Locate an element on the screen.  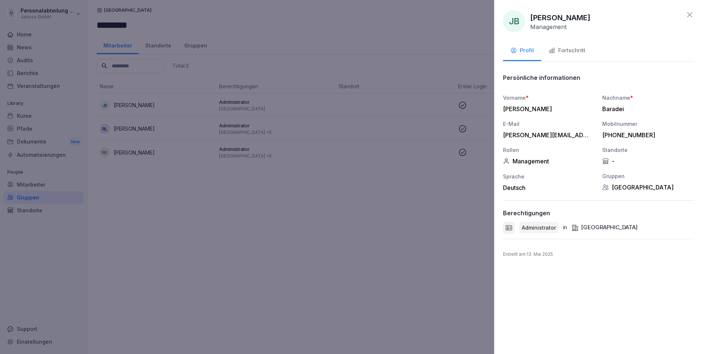
div: E-Mail is located at coordinates (549, 123).